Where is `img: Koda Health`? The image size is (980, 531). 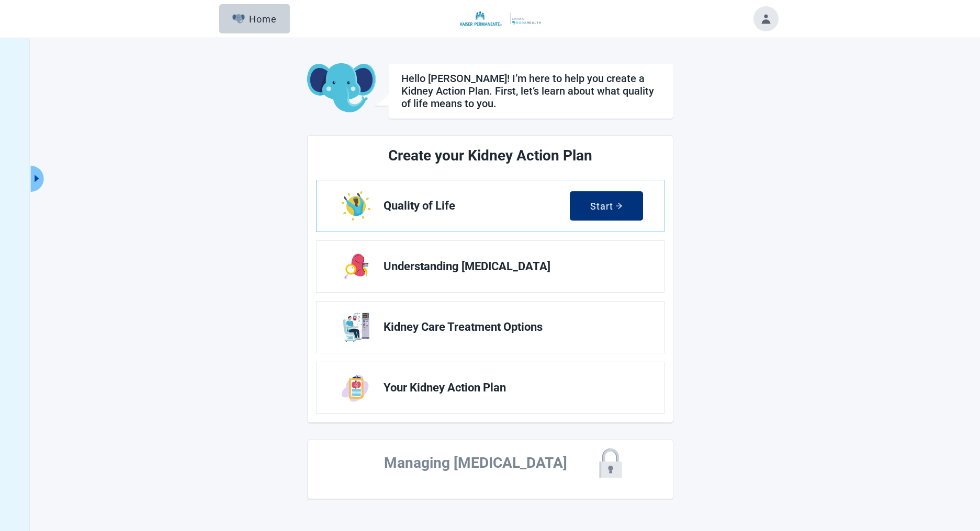
img: Koda Health is located at coordinates (490, 18).